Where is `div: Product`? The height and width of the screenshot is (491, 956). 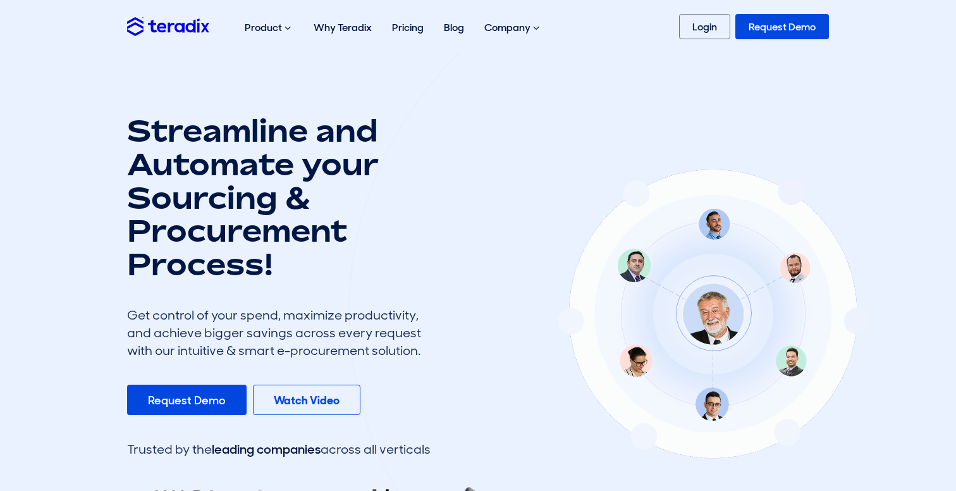 div: Product is located at coordinates (269, 28).